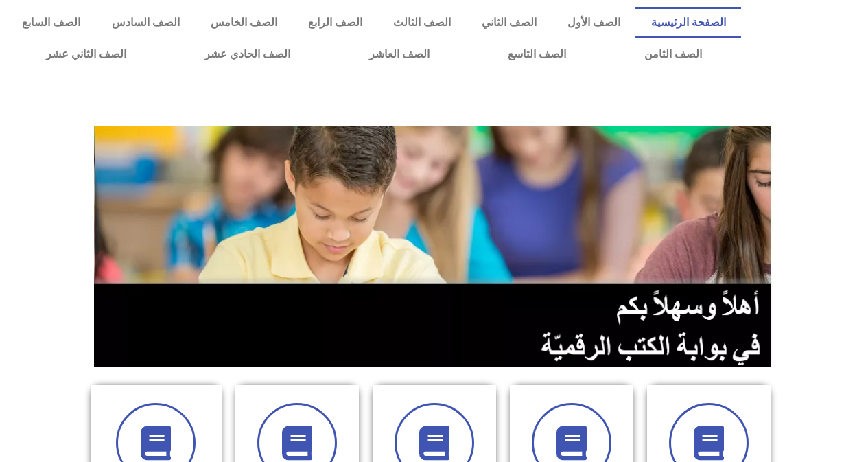 The height and width of the screenshot is (462, 868). Describe the element at coordinates (509, 23) in the screenshot. I see `a: الصف الثاني` at that location.